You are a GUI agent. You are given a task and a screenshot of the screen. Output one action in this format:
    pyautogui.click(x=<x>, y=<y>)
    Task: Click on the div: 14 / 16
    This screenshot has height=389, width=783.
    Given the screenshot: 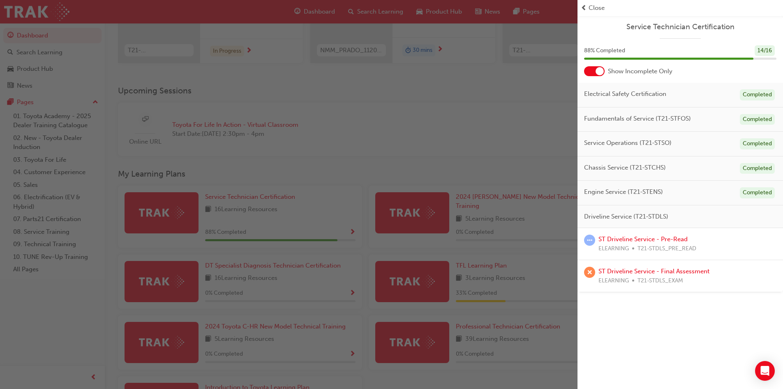 What is the action you would take?
    pyautogui.click(x=765, y=51)
    